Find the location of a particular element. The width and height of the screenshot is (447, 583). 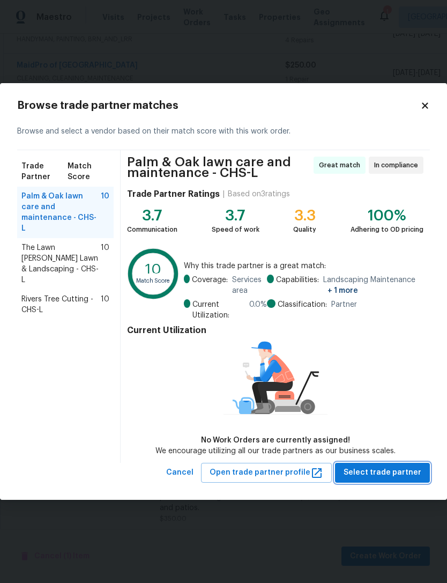

span: + 1 more is located at coordinates (343, 291).